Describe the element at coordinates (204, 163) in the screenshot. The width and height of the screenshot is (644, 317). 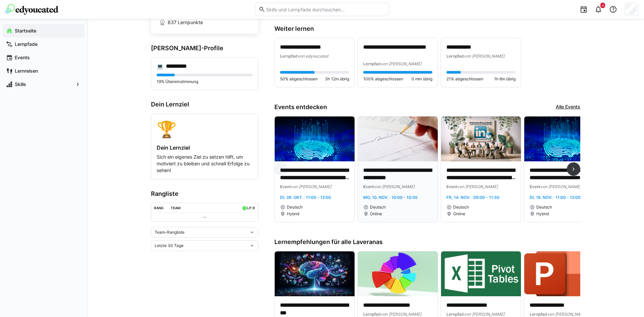
I see `p: Sich ein eigenes Ziel zu setzen hilft, um motiviert zu bleiben und schnell Erfolge zu sehen!` at that location.